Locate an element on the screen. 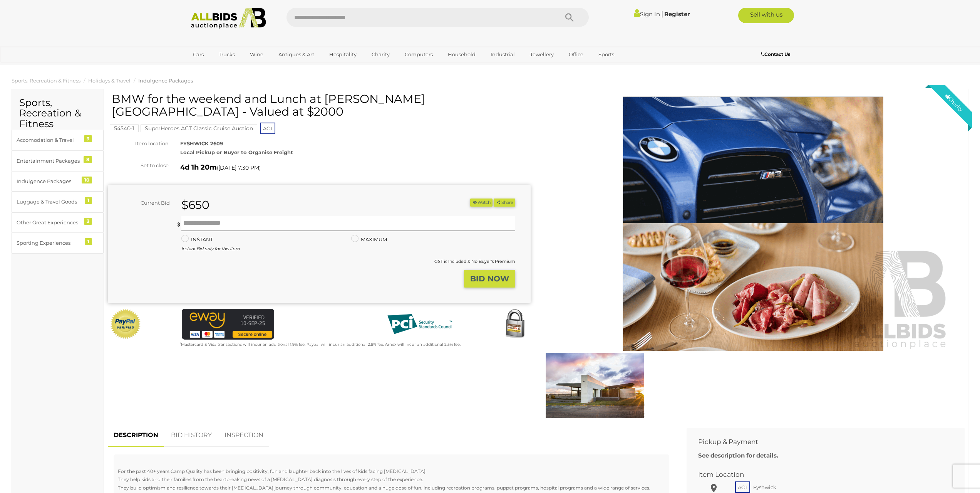  strong: 4d 1h 20m is located at coordinates (199, 167).